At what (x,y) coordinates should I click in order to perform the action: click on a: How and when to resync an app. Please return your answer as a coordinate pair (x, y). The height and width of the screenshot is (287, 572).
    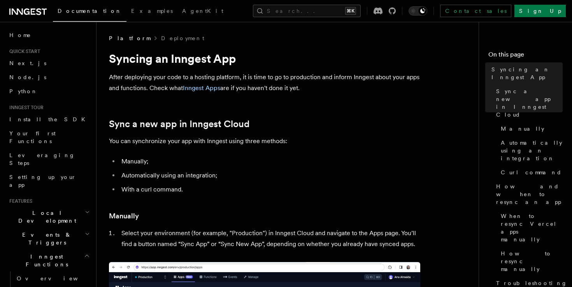
    Looking at the image, I should click on (528, 194).